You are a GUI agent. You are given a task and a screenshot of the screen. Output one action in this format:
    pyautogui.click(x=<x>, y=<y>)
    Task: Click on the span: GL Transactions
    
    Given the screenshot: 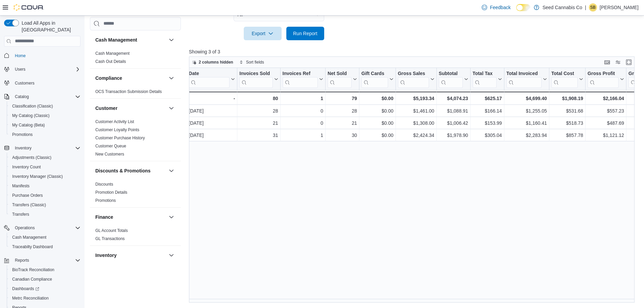 What is the action you would take?
    pyautogui.click(x=110, y=239)
    